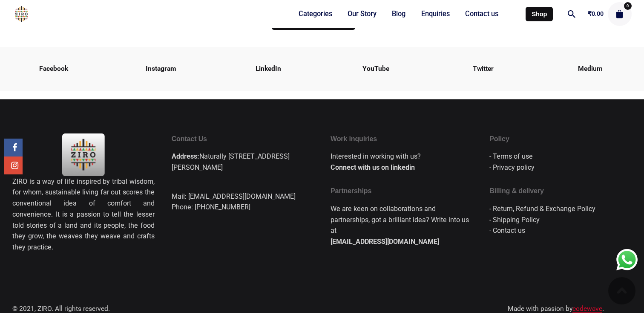  I want to click on a: Categories, so click(315, 14).